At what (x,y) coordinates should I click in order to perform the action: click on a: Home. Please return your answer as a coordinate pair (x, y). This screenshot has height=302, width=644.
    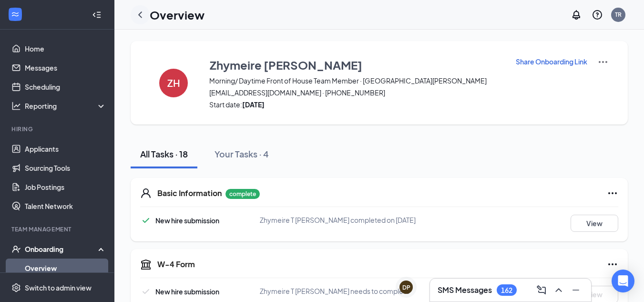
    Looking at the image, I should click on (65, 49).